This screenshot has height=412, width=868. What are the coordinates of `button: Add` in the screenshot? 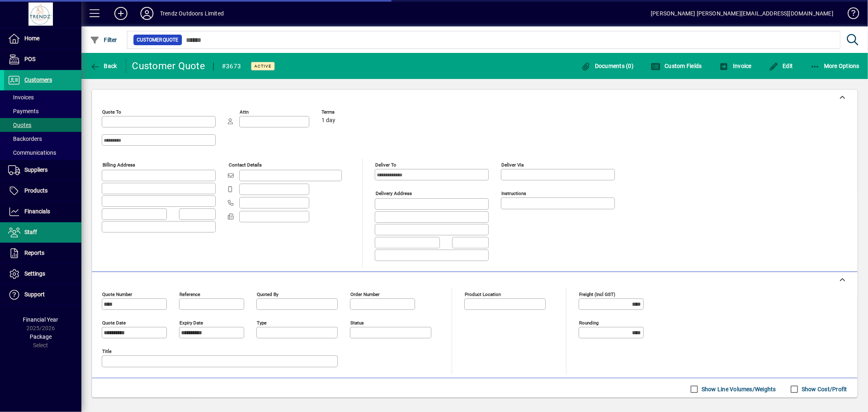 It's located at (121, 13).